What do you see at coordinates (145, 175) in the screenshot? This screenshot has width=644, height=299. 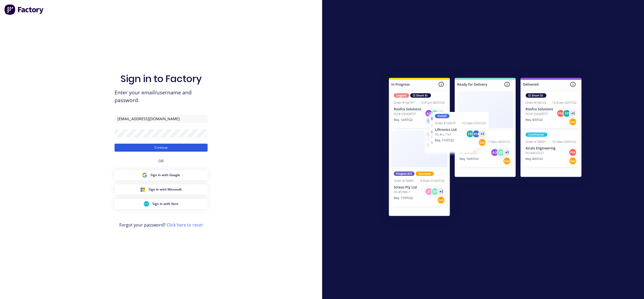 I see `img: Google Sign in` at bounding box center [145, 175].